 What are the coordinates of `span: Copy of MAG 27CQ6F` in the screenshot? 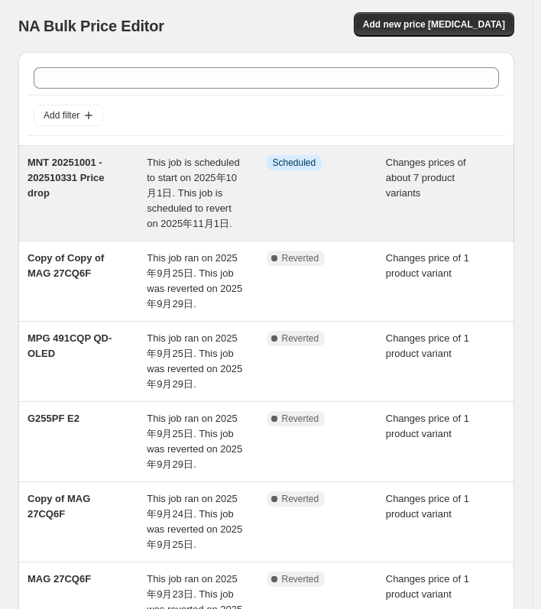 It's located at (59, 506).